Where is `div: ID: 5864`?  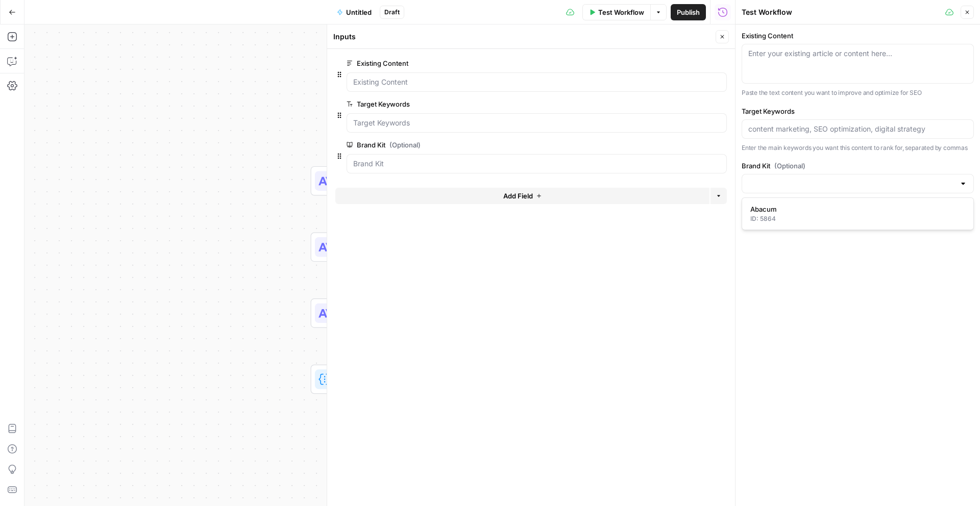 div: ID: 5864 is located at coordinates (857, 219).